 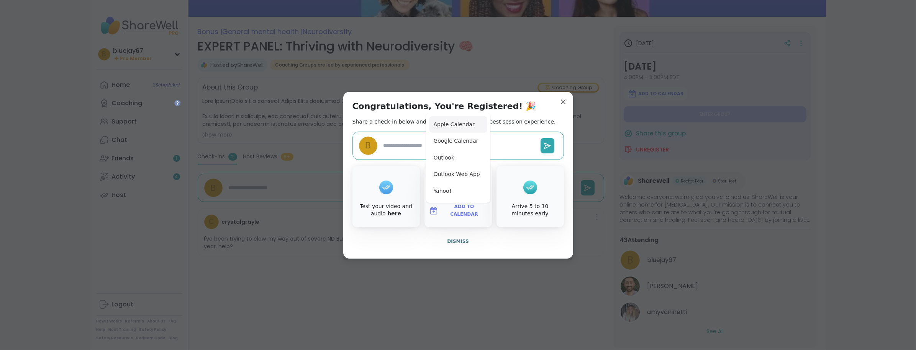 What do you see at coordinates (458, 211) in the screenshot?
I see `button: Add to Calendar` at bounding box center [458, 211].